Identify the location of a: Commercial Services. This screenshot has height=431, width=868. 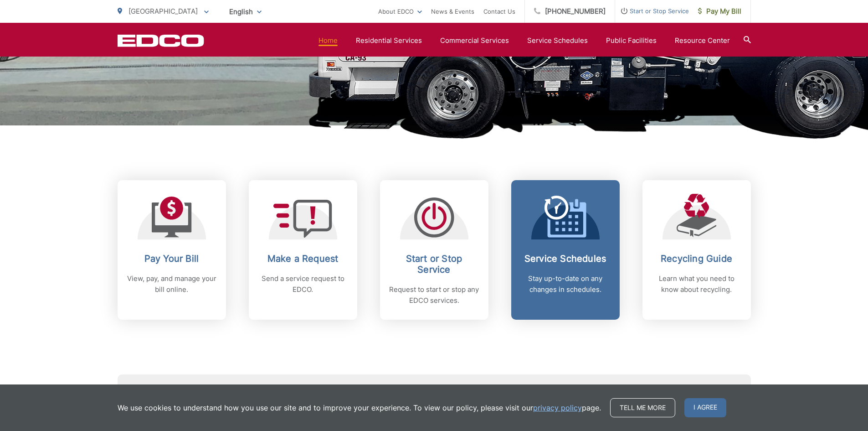
(475, 41).